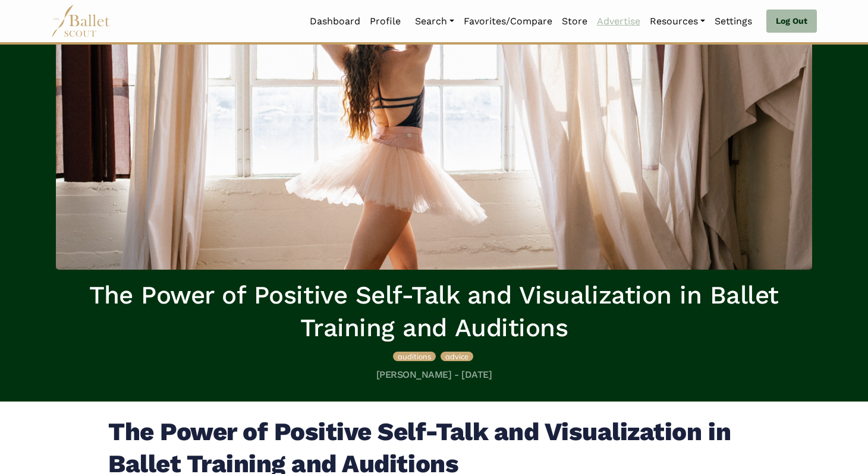  What do you see at coordinates (618, 21) in the screenshot?
I see `a: Advertise` at bounding box center [618, 21].